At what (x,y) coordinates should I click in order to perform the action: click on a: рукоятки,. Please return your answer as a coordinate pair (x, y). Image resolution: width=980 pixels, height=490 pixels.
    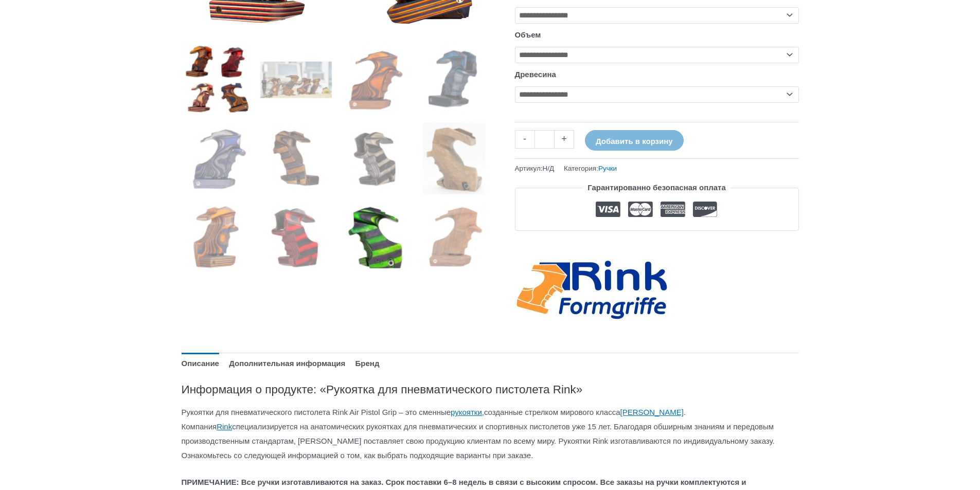
    Looking at the image, I should click on (467, 412).